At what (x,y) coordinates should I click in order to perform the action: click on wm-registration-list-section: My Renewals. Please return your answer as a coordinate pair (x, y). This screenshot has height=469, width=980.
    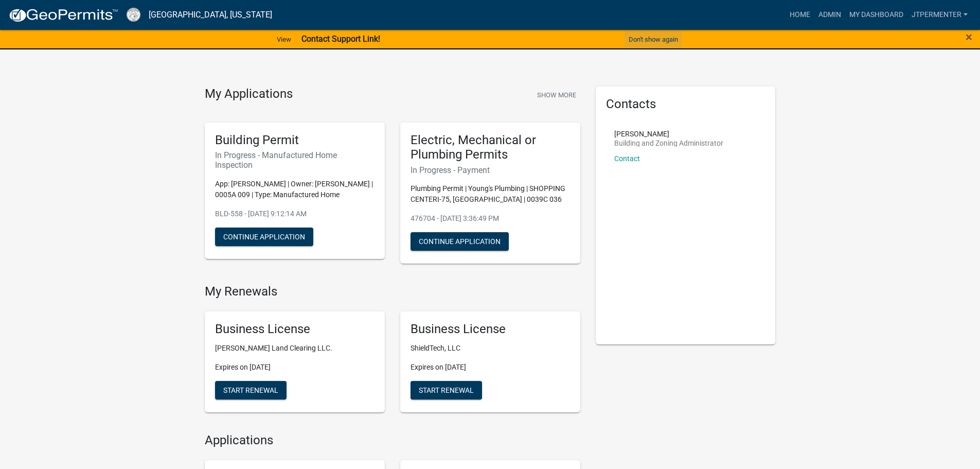
    Looking at the image, I should click on (392, 352).